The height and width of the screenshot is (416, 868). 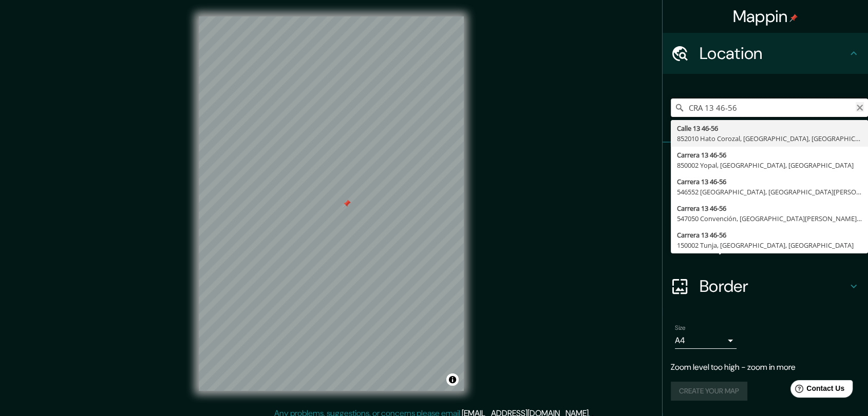 What do you see at coordinates (774, 53) in the screenshot?
I see `h4: Location` at bounding box center [774, 53].